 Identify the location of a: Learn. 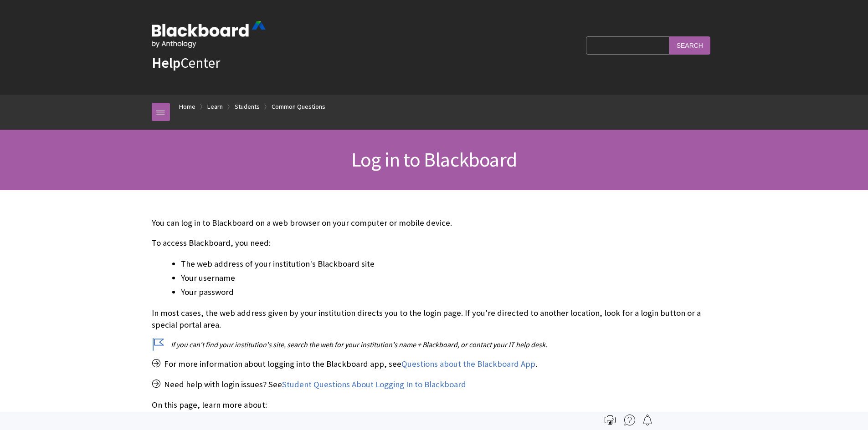
(215, 107).